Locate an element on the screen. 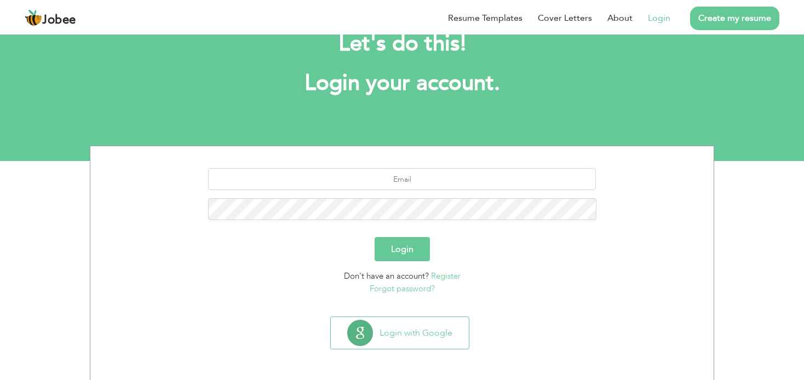 Image resolution: width=804 pixels, height=380 pixels. img: jobee.io is located at coordinates (33, 18).